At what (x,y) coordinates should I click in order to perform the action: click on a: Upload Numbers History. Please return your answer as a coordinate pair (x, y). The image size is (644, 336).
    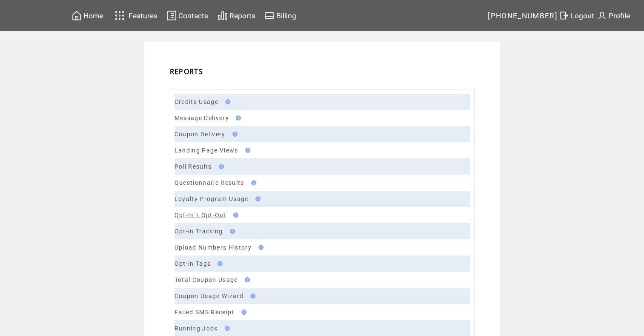
    Looking at the image, I should click on (213, 247).